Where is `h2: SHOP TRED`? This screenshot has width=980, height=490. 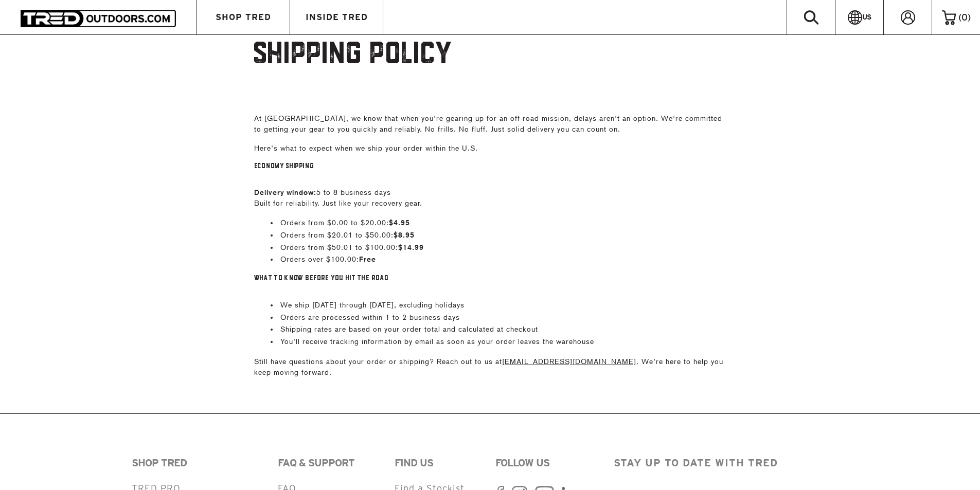 h2: SHOP TRED is located at coordinates (198, 462).